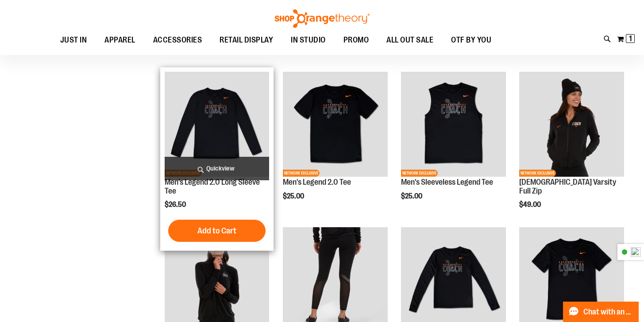 The height and width of the screenshot is (322, 644). Describe the element at coordinates (356, 39) in the screenshot. I see `span: PROMO` at that location.